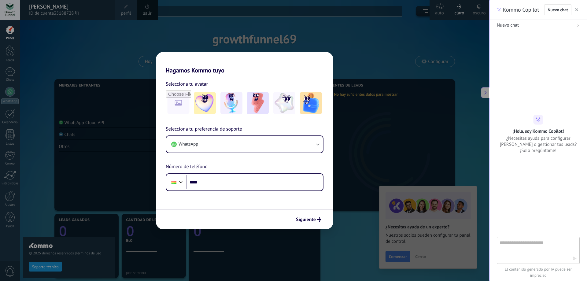 The width and height of the screenshot is (587, 281). I want to click on h2: Hagamos Kommo tuyo, so click(245, 63).